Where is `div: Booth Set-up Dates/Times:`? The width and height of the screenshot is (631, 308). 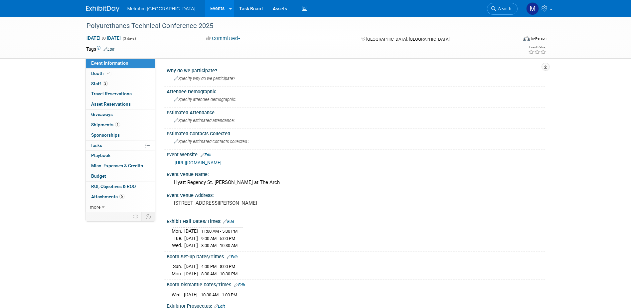
div: Booth Set-up Dates/Times: is located at coordinates (356, 256).